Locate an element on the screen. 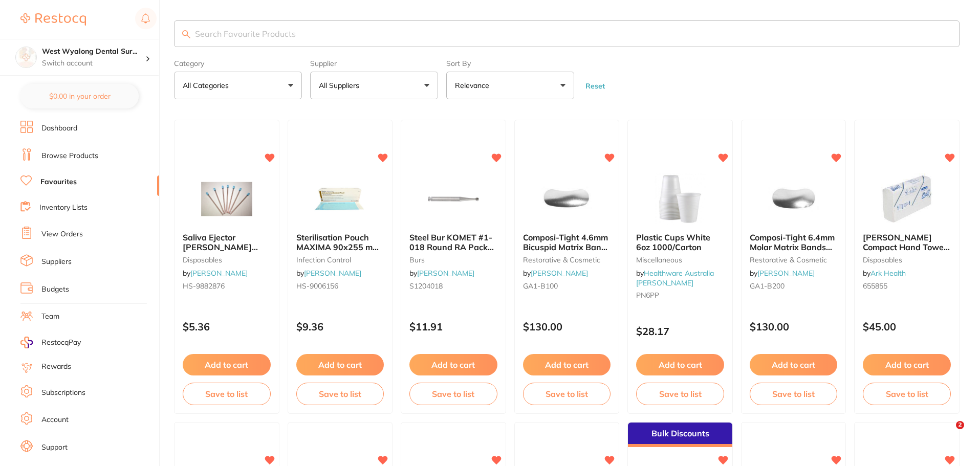 This screenshot has height=466, width=980. p: $5.36 is located at coordinates (227, 326).